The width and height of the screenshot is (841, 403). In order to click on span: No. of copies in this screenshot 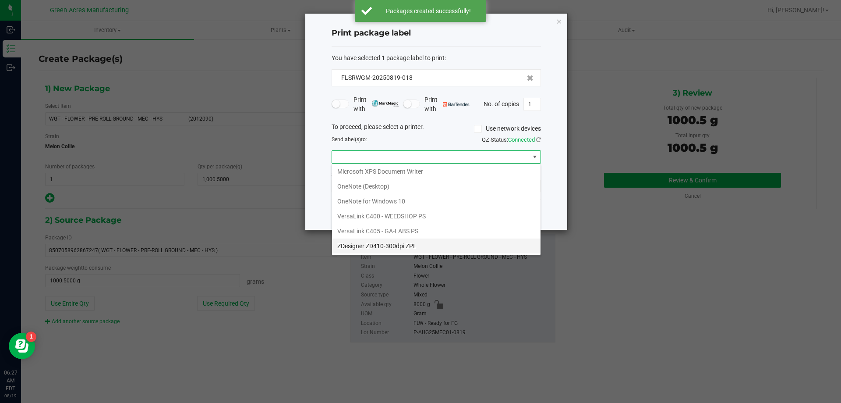, I will do `click(501, 103)`.